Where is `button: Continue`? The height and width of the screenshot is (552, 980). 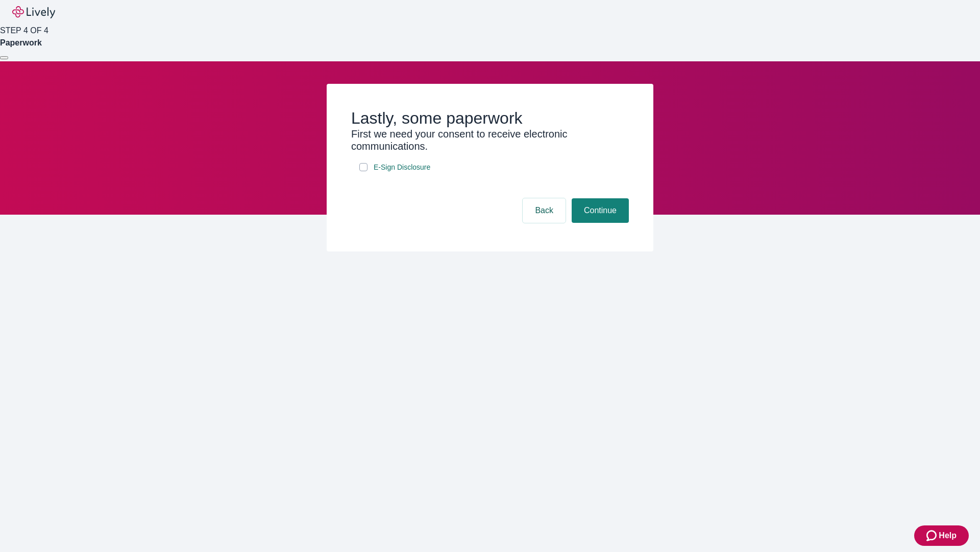 button: Continue is located at coordinates (600, 211).